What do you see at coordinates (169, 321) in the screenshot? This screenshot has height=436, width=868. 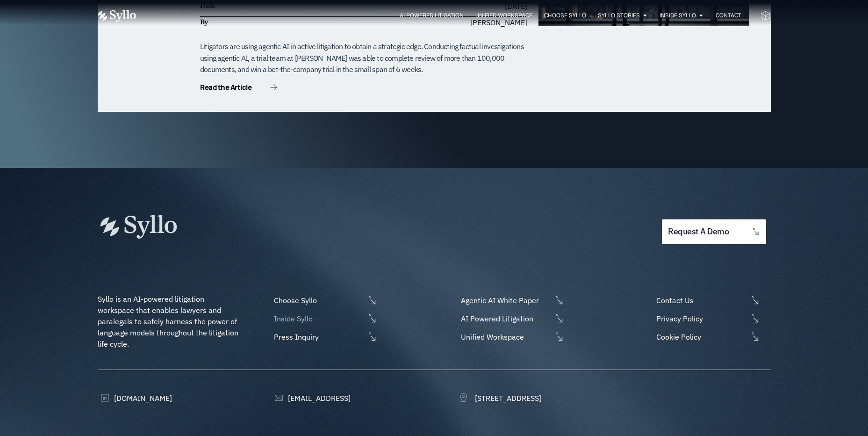 I see `span: Syllo is an AI-powered litigation workspace that enables lawyers and paralegals to safely harness...` at bounding box center [169, 321].